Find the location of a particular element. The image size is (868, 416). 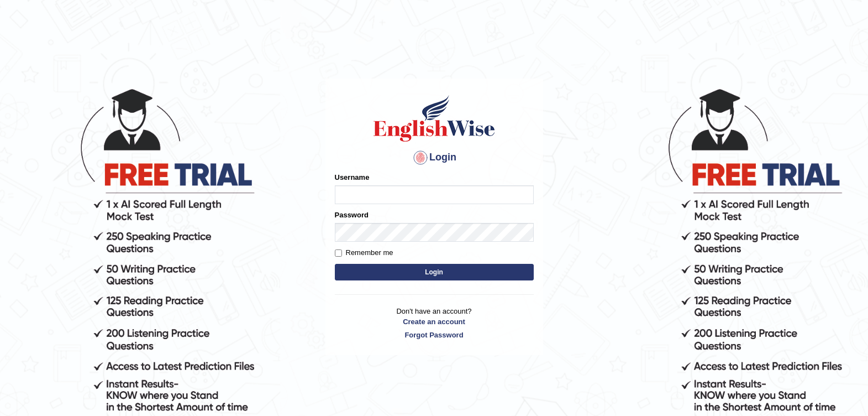

label: Username is located at coordinates (352, 177).